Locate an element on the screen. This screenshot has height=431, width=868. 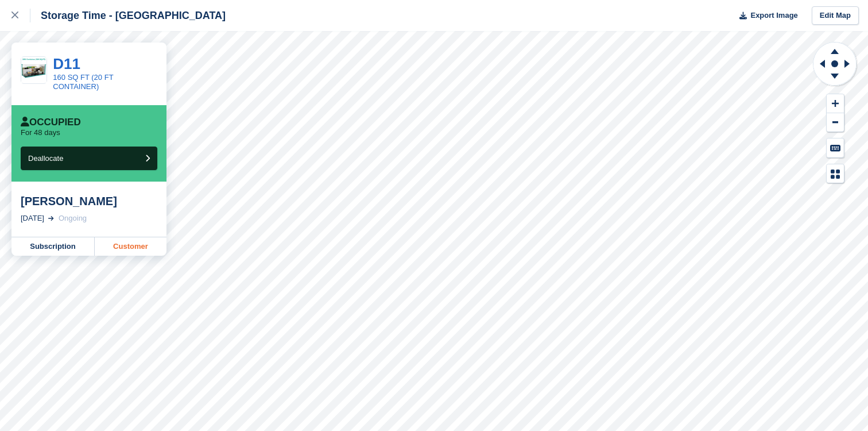
span: Export Image is located at coordinates (773, 16).